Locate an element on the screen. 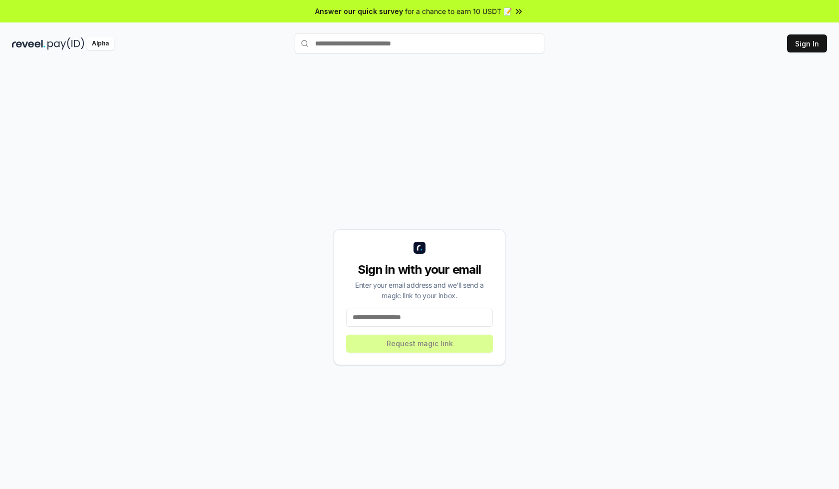 Image resolution: width=839 pixels, height=489 pixels. img: pay_id is located at coordinates (66, 43).